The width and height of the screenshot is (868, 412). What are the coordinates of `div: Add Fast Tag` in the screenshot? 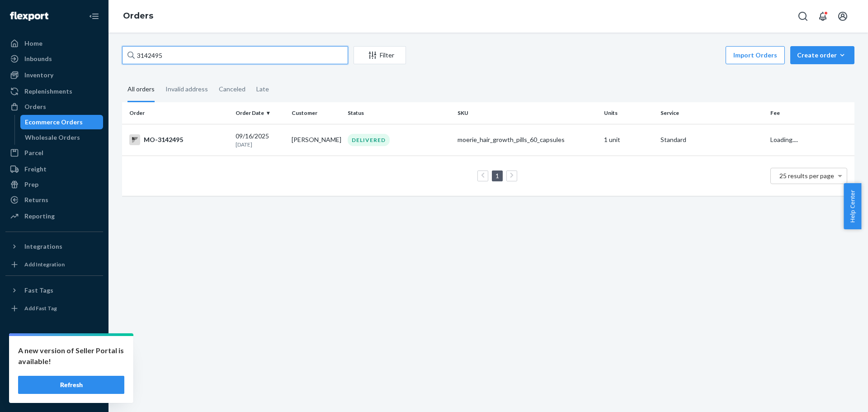 It's located at (41, 308).